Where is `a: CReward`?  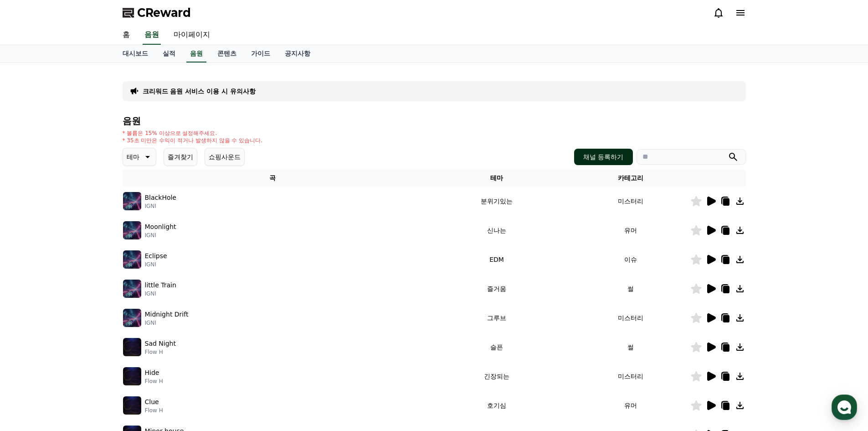 a: CReward is located at coordinates (157, 13).